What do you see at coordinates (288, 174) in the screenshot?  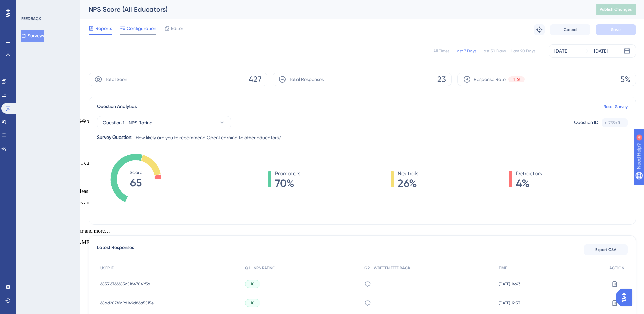 I see `span: Promoters` at bounding box center [288, 174].